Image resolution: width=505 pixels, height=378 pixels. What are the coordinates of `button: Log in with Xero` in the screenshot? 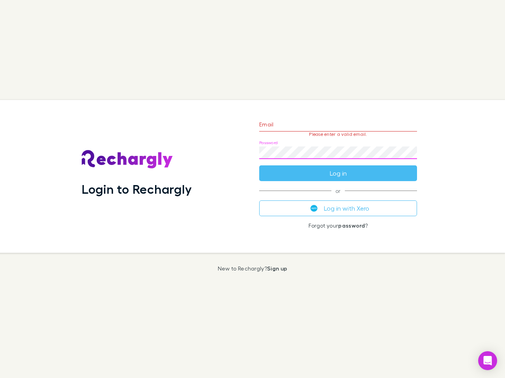 It's located at (338, 209).